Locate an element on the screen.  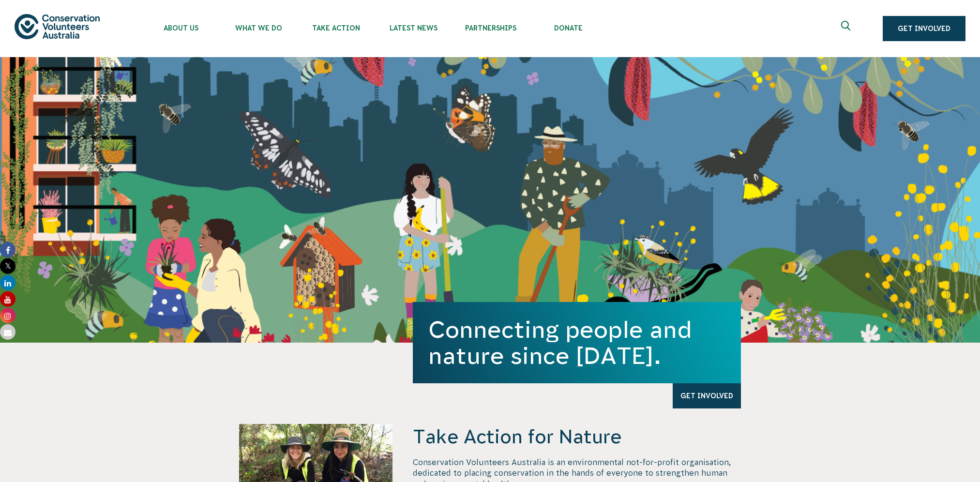
span: Donate is located at coordinates (568, 28).